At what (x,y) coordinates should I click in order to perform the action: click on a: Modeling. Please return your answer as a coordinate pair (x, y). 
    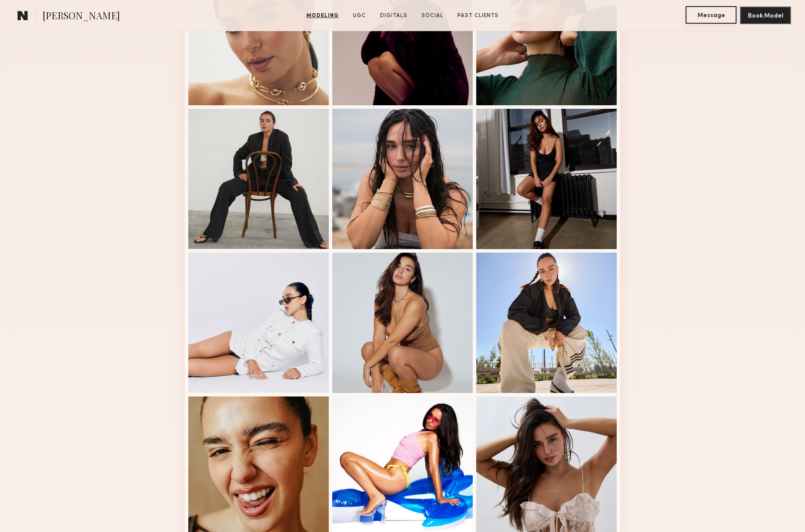
    Looking at the image, I should click on (323, 16).